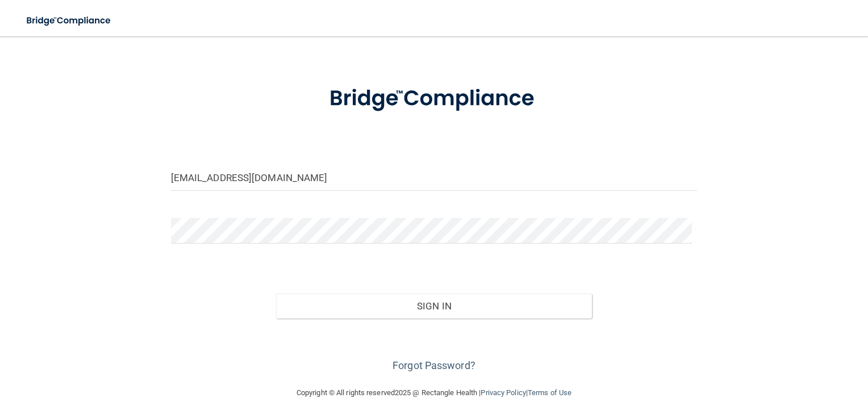  Describe the element at coordinates (434, 393) in the screenshot. I see `div: Copyright © All rights reserved 2025 @ Rectangle Health | |` at that location.